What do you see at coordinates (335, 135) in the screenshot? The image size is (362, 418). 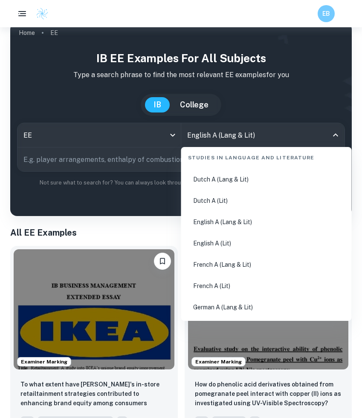 I see `button: Close` at bounding box center [335, 135].